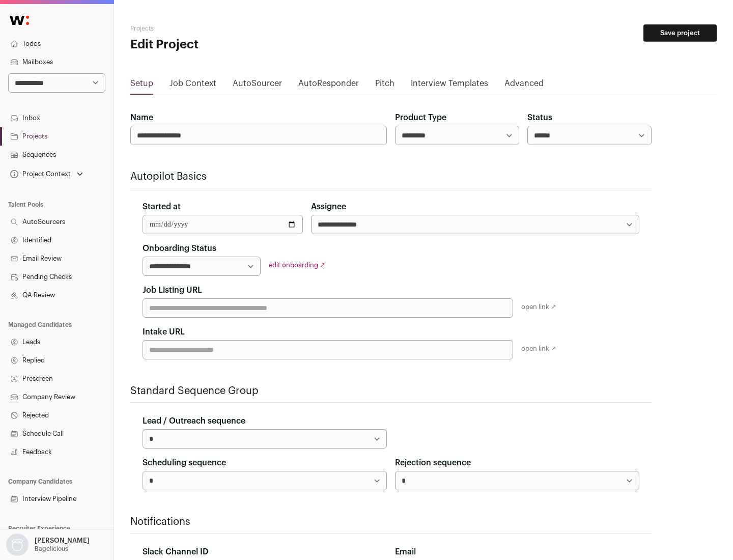 The image size is (733, 560). Describe the element at coordinates (228, 28) in the screenshot. I see `h2: Projects` at that location.